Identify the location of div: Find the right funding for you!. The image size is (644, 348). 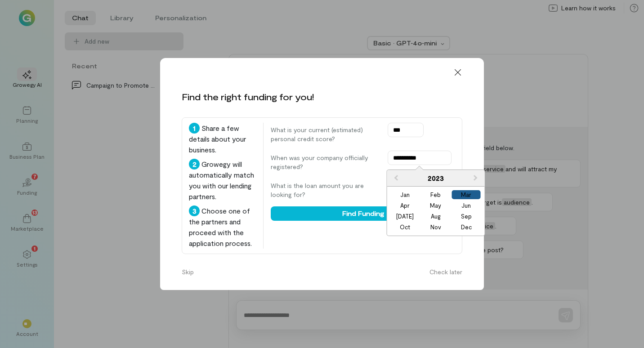
(248, 97).